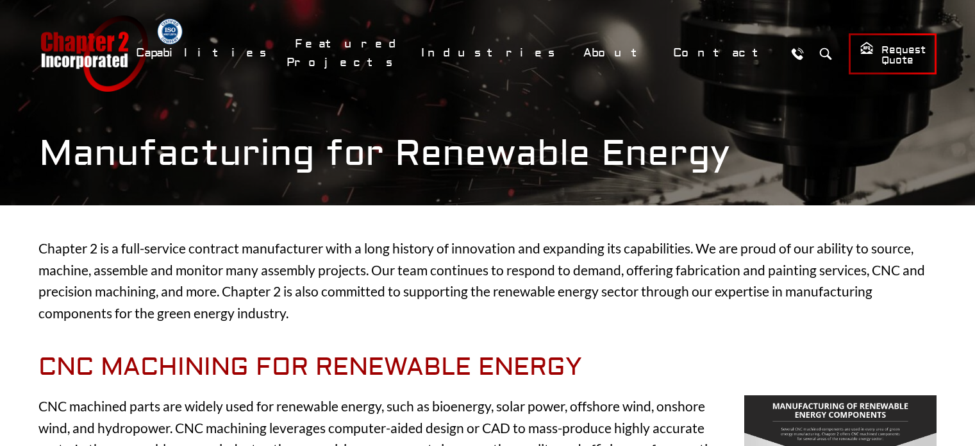 This screenshot has width=975, height=446. I want to click on a: Request Quote, so click(893, 54).